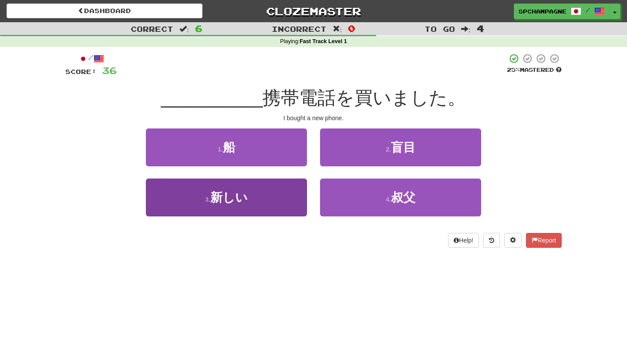  I want to click on span: 0, so click(352, 28).